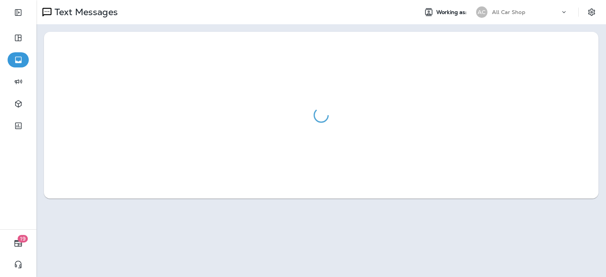  What do you see at coordinates (509, 12) in the screenshot?
I see `p: All Car Shop` at bounding box center [509, 12].